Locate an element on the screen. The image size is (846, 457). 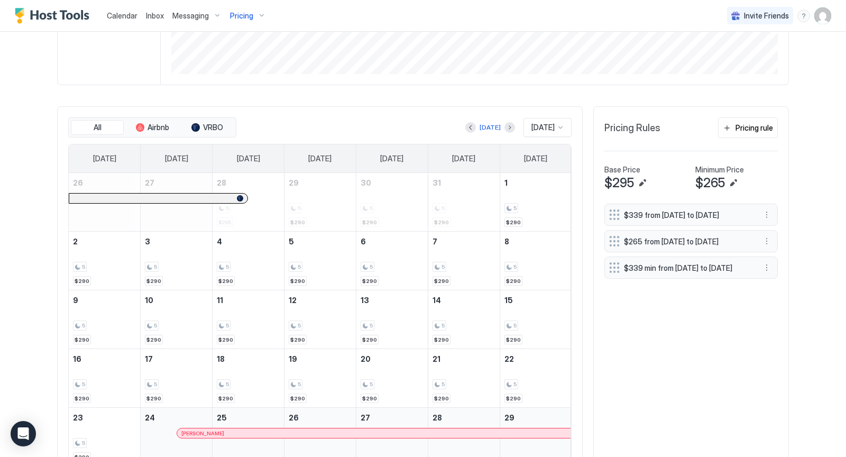
a: Tuesday is located at coordinates (248, 159).